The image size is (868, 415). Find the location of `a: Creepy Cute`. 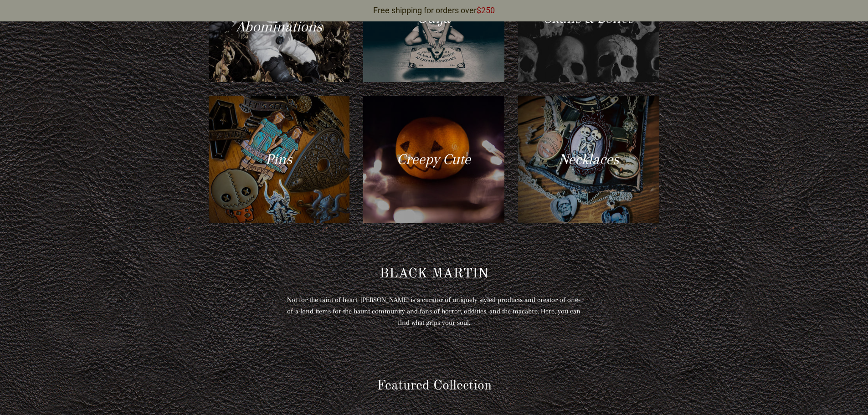

a: Creepy Cute is located at coordinates (434, 159).